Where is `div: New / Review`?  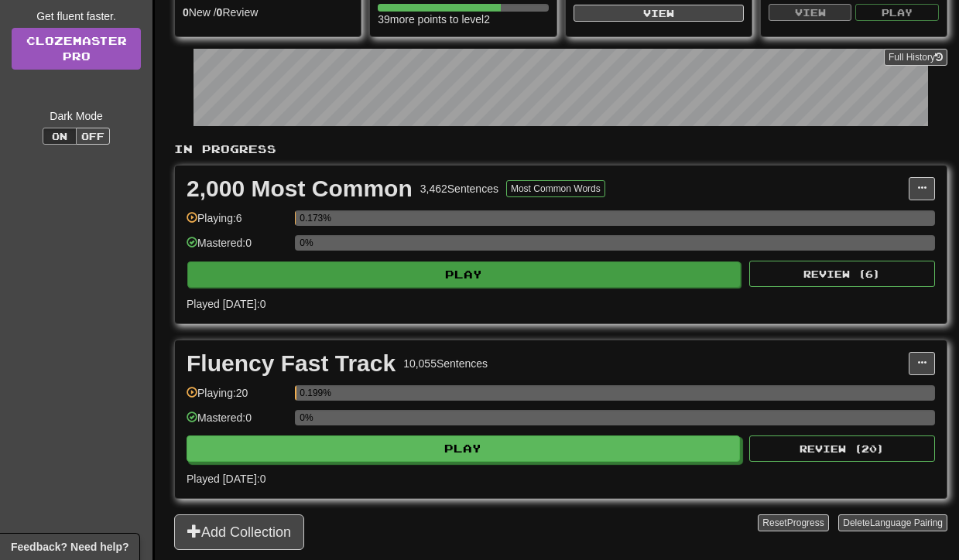
div: New / Review is located at coordinates (268, 12).